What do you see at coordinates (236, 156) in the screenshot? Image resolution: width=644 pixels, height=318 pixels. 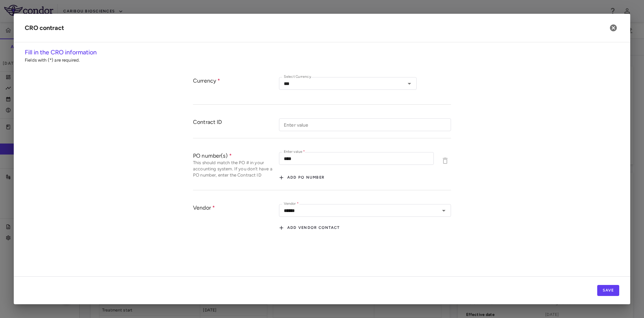 I see `div: PO number(s)` at bounding box center [236, 156].